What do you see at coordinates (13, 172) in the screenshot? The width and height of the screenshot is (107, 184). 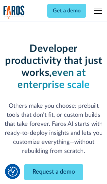 I see `img: Revisit consent button` at bounding box center [13, 172].